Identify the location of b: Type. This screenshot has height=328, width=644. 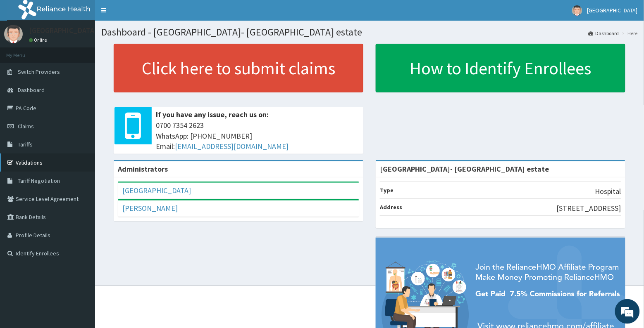
(386, 190).